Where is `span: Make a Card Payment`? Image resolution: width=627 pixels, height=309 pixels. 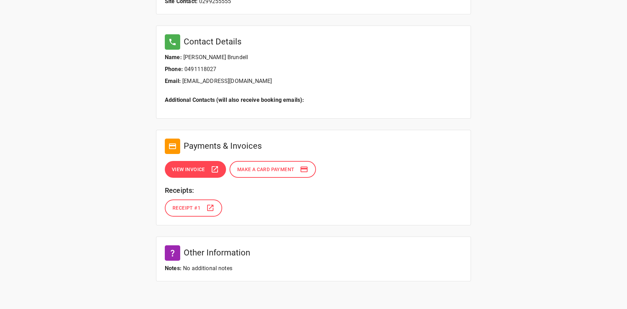
span: Make a Card Payment is located at coordinates (266, 169).